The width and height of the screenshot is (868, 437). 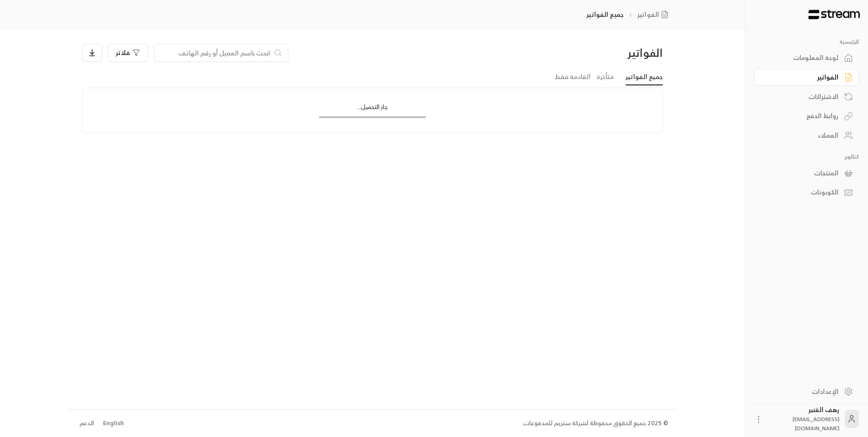 What do you see at coordinates (806, 96) in the screenshot?
I see `a: الاشتراكات` at bounding box center [806, 96].